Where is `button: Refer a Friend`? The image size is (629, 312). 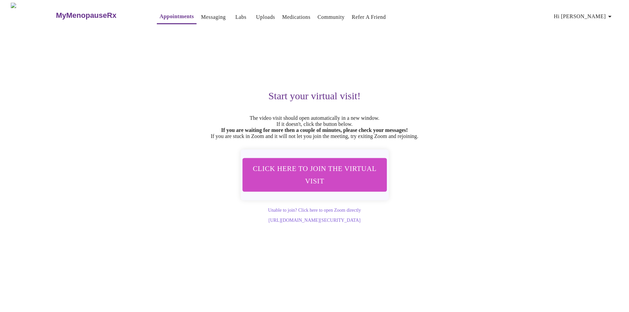 button: Refer a Friend is located at coordinates (369, 17).